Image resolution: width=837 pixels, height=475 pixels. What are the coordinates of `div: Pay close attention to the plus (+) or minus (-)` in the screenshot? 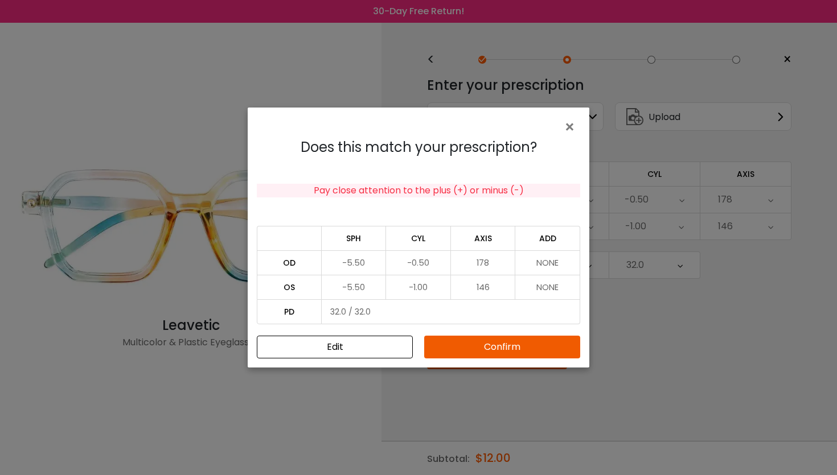 It's located at (418, 191).